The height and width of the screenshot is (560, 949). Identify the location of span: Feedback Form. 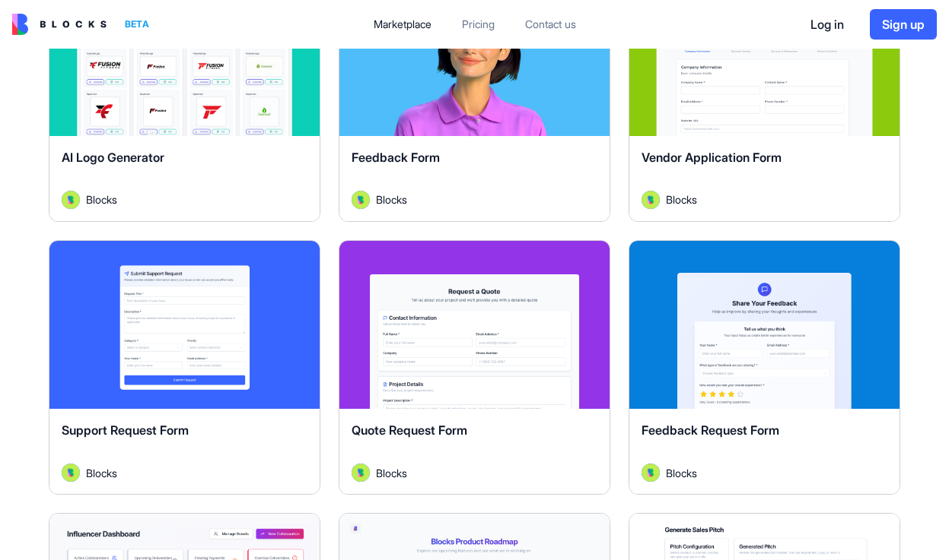
(395, 157).